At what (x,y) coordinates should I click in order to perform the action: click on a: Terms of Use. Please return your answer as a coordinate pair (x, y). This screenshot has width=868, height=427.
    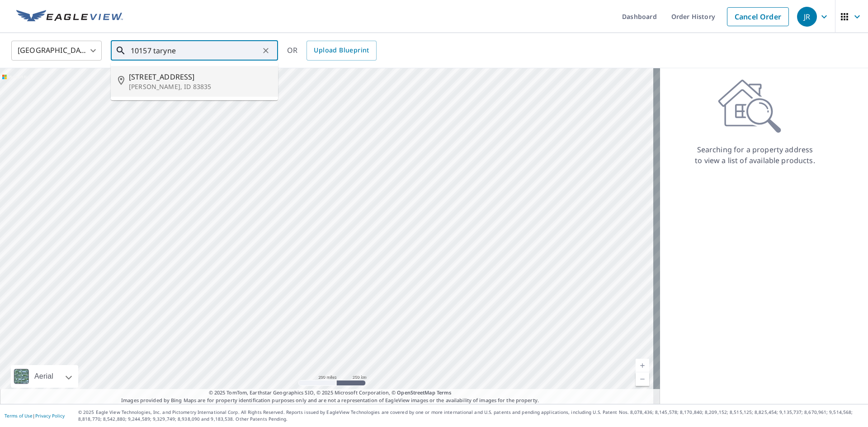
    Looking at the image, I should click on (19, 416).